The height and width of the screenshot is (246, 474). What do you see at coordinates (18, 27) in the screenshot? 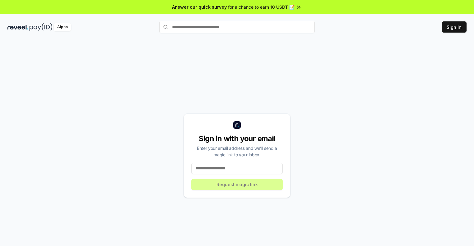
I see `img: reveel_dark` at bounding box center [18, 27].